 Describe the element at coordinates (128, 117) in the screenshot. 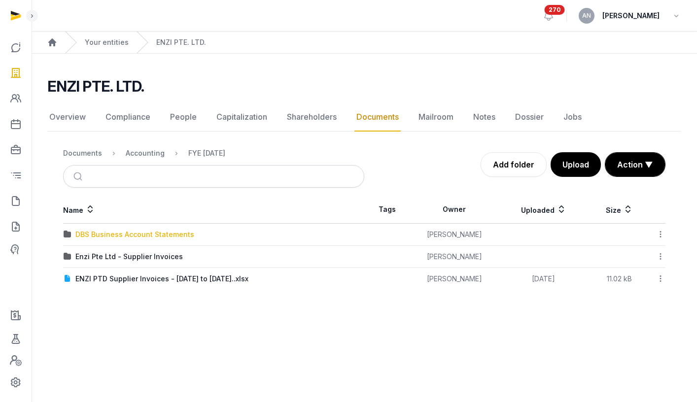

I see `a: Compliance` at that location.